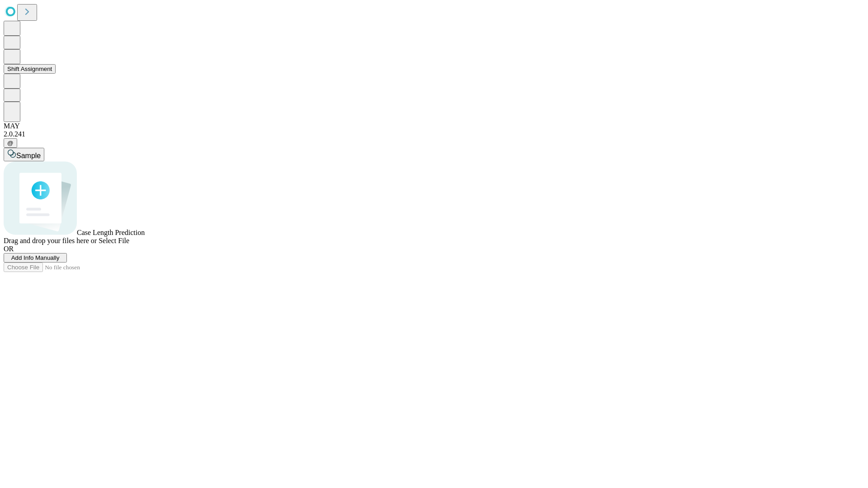  What do you see at coordinates (29, 69) in the screenshot?
I see `button: Shift Assignment` at bounding box center [29, 69].